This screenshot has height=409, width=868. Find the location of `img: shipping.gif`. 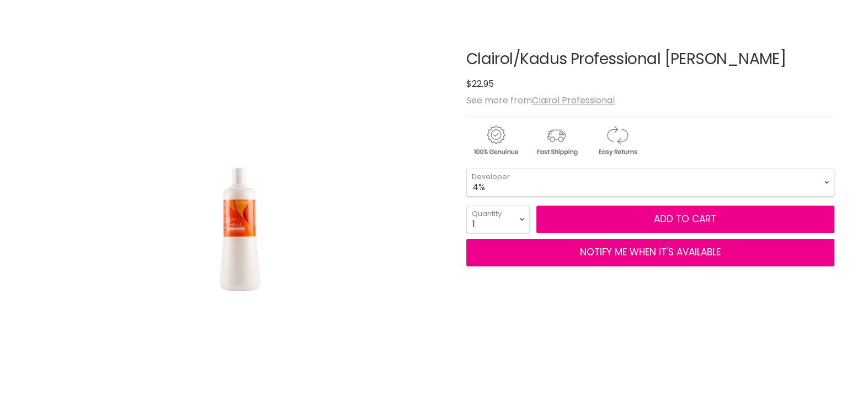

img: shipping.gif is located at coordinates (556, 140).